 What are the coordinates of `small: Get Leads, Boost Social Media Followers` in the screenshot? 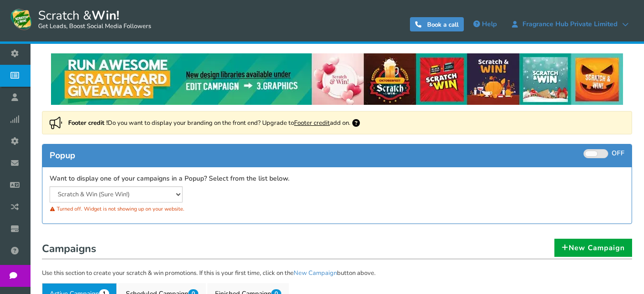 It's located at (94, 27).